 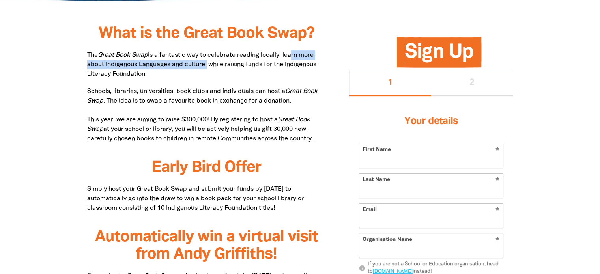 What do you see at coordinates (206, 65) in the screenshot?
I see `p: The is a fantastic way to celebrate reading locally, learn more about Indigenous Languages and cu...` at bounding box center [206, 65].